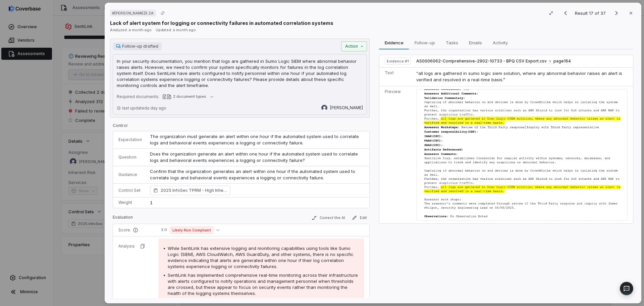 The width and height of the screenshot is (644, 306). What do you see at coordinates (394, 43) in the screenshot?
I see `span: Evidence` at bounding box center [394, 43].